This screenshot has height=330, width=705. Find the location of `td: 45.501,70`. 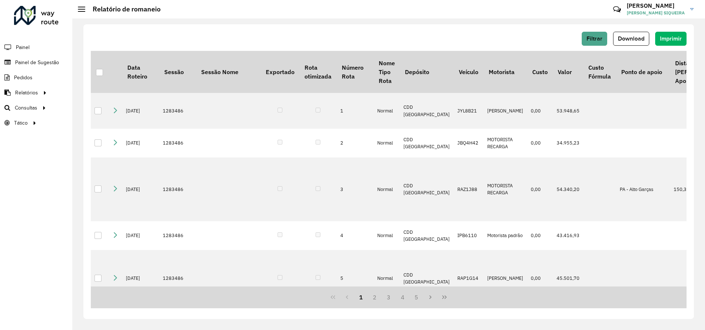

td: 45.501,70 is located at coordinates (568, 278).